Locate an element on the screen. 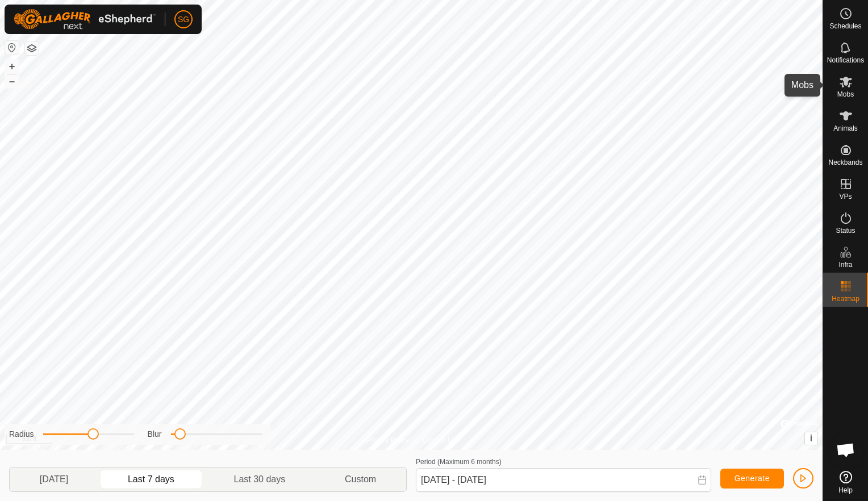  button: Generate is located at coordinates (752, 478).